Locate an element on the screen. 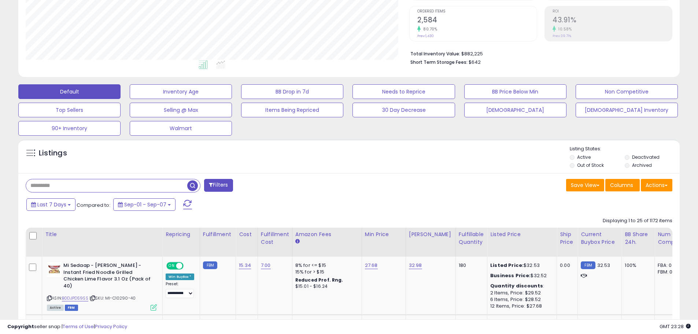 This screenshot has height=334, width=698. div: Current Buybox Price is located at coordinates (600, 238).